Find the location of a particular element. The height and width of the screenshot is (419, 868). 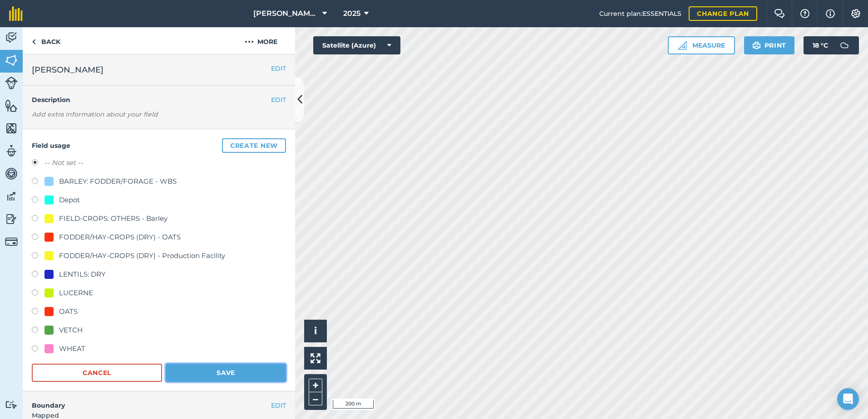

img: fieldmargin Logo is located at coordinates (16, 14).